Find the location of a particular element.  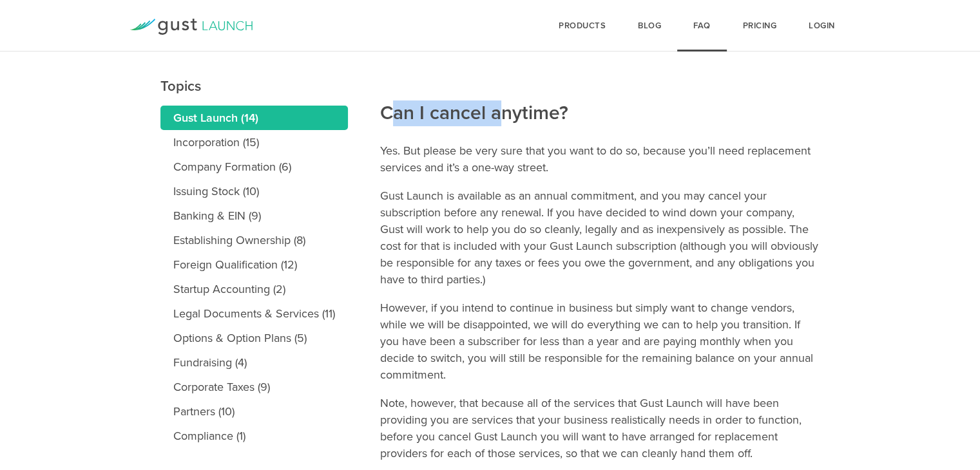

a: Company Formation (6) is located at coordinates (253, 167).